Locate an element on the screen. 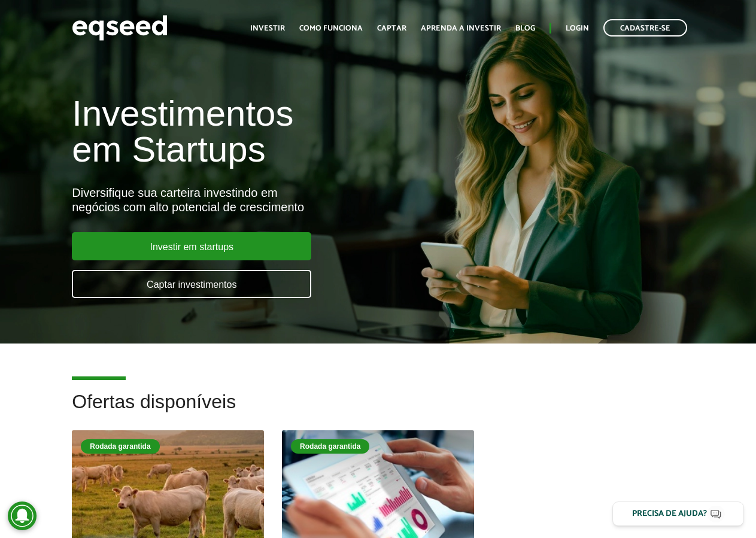  a: Investir is located at coordinates (267, 28).